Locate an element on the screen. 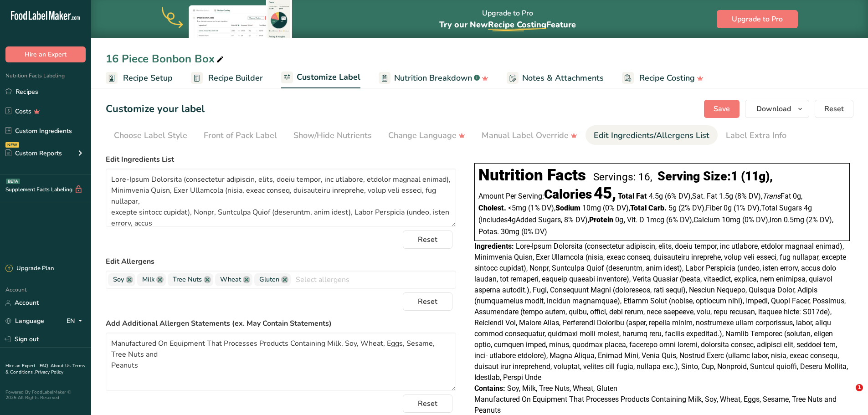 This screenshot has height=415, width=868. span: 45, is located at coordinates (605, 193).